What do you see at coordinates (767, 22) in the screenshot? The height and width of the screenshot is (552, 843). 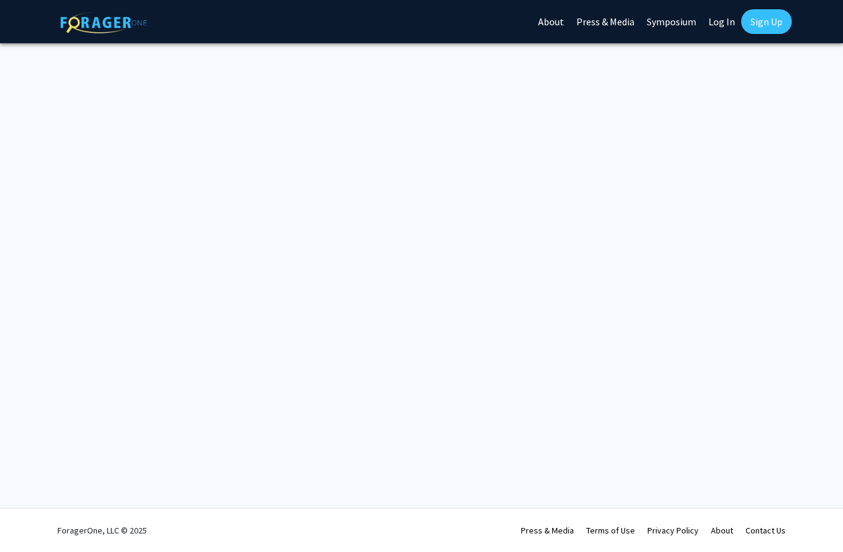 I see `a: Sign Up` at bounding box center [767, 22].